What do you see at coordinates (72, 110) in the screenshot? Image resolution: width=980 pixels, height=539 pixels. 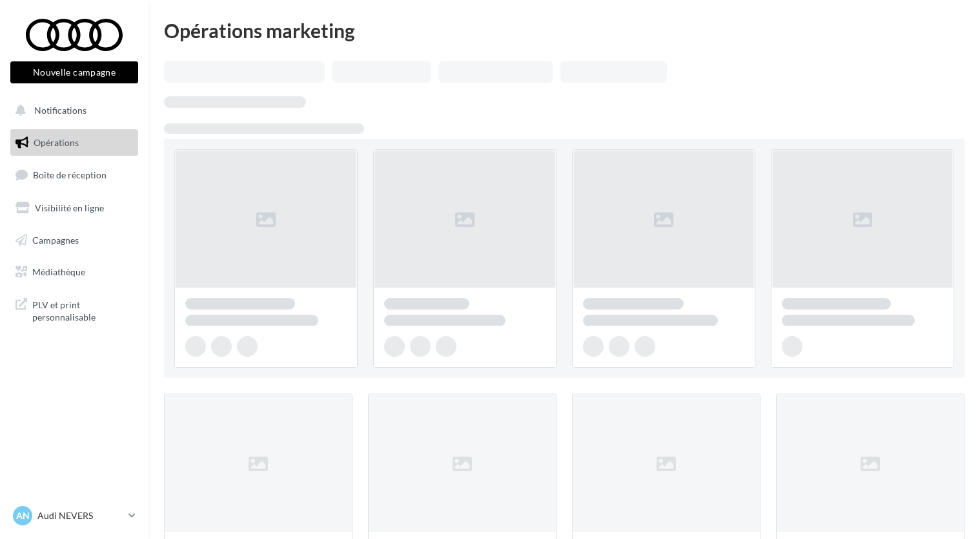 I see `button: Notifications` at bounding box center [72, 110].